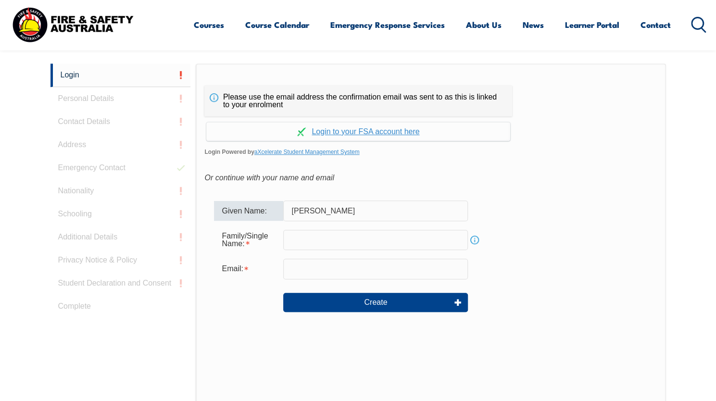  Describe the element at coordinates (656, 25) in the screenshot. I see `a: Contact` at that location.